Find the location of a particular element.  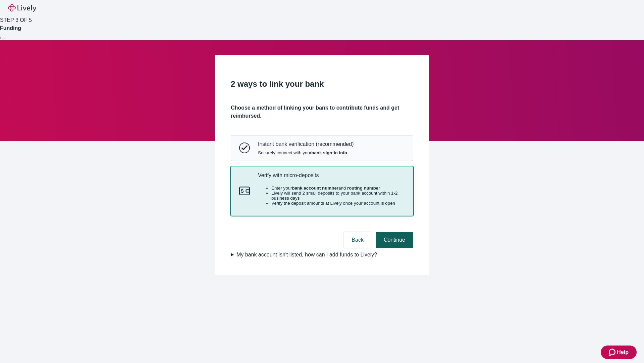

strong: routing number is located at coordinates (364, 188).